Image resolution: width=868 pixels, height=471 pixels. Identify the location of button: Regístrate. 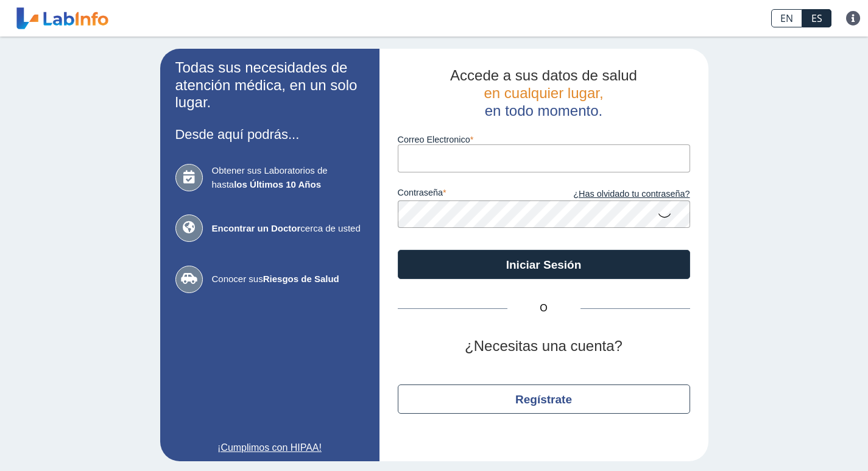
(544, 399).